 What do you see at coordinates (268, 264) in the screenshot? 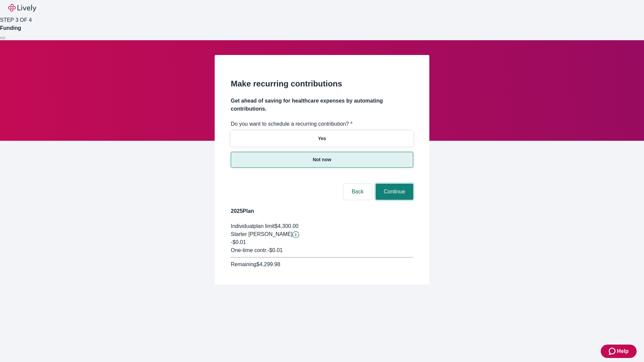
I see `span: $4,299.98` at bounding box center [268, 264].